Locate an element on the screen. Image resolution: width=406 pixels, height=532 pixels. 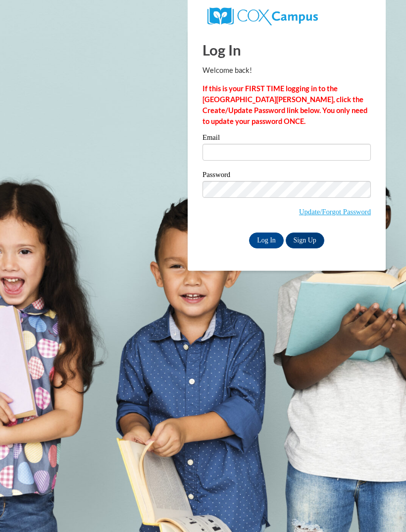
label: Password is located at coordinates (287, 176).